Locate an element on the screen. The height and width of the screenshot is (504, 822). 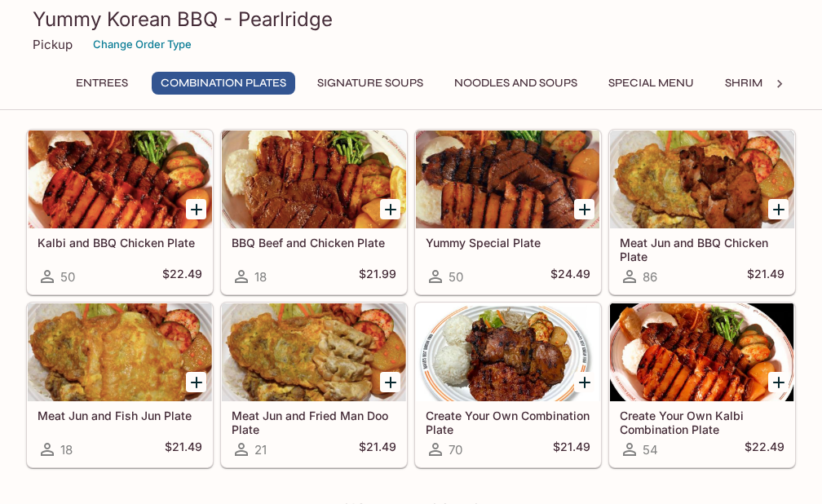
h5: Meat Jun and BBQ Chicken Plate is located at coordinates (702, 249).